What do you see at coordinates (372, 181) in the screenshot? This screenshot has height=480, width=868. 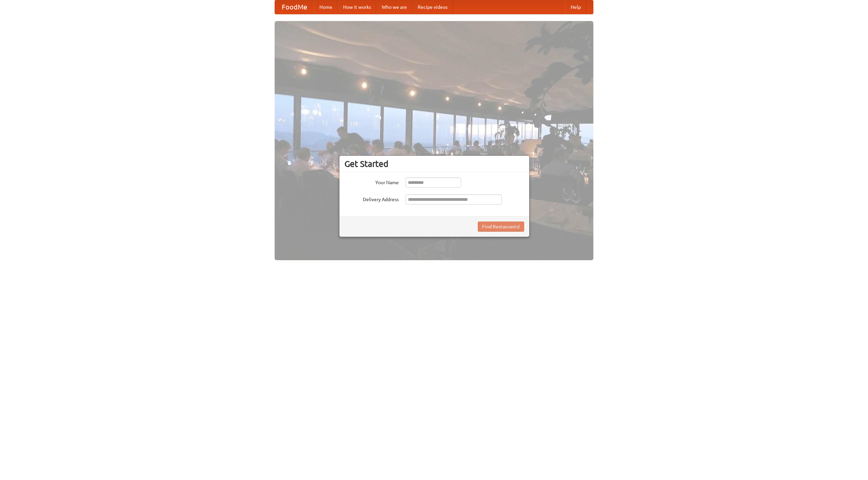 I see `label: Your Name` at bounding box center [372, 181].